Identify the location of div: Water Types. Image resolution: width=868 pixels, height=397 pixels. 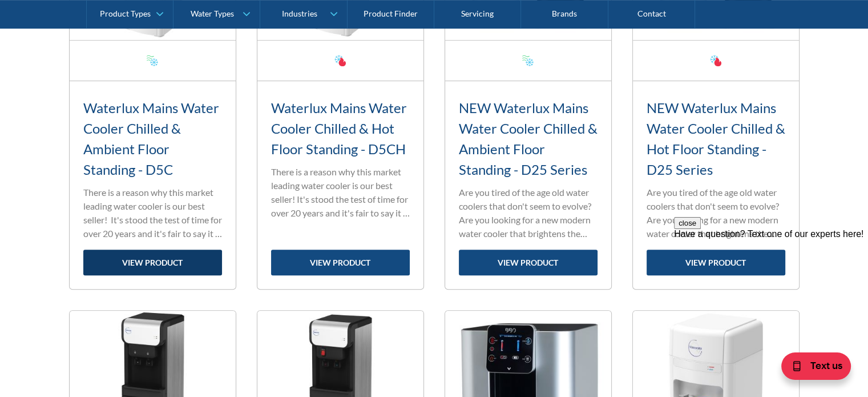
(213, 14).